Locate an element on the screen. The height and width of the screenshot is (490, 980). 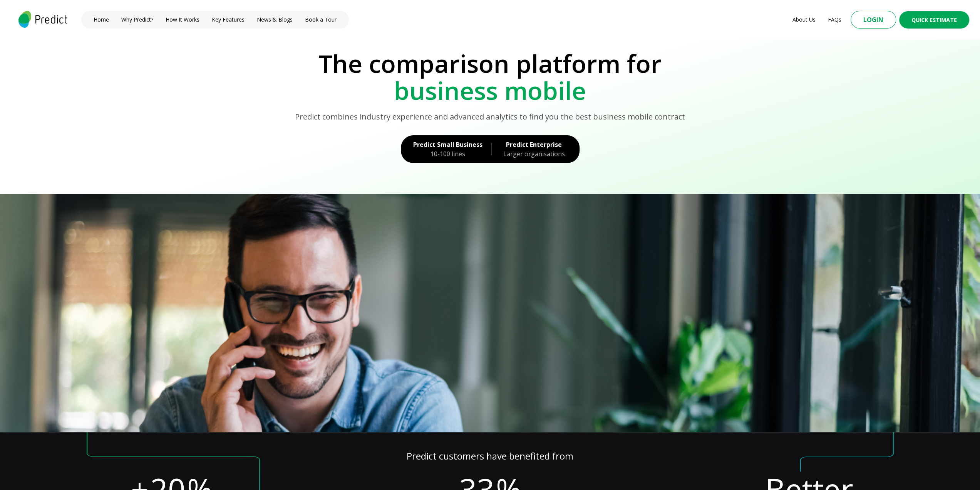
a: How It Works is located at coordinates (183, 19).